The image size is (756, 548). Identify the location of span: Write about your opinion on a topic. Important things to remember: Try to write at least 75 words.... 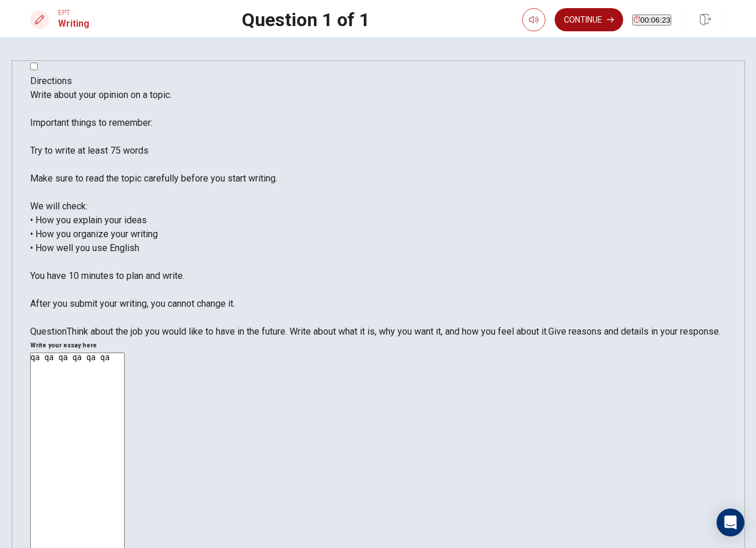
(153, 199).